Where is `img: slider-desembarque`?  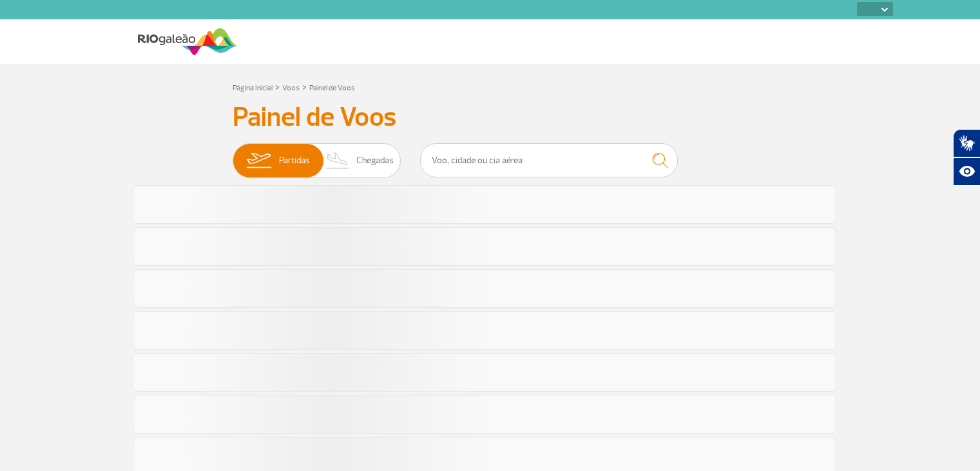 img: slider-desembarque is located at coordinates (337, 161).